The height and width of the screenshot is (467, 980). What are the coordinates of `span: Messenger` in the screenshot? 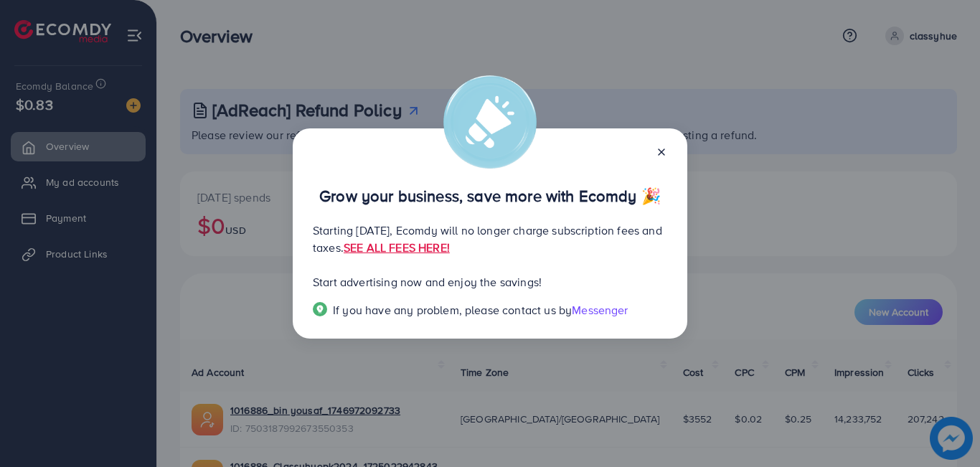 It's located at (600, 310).